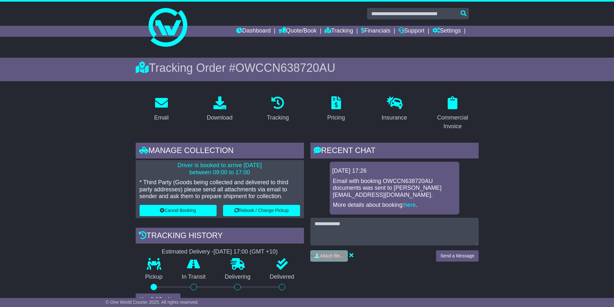 This screenshot has height=307, width=614. I want to click on div: Tracking Order #, so click(307, 68).